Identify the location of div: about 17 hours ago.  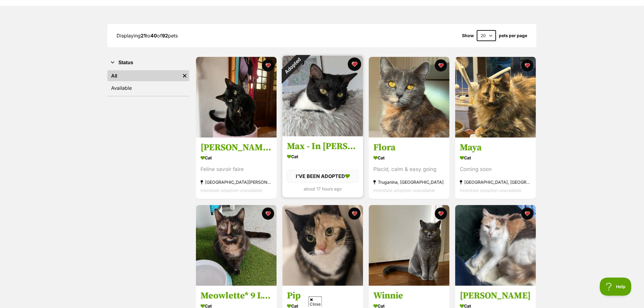
(322, 189).